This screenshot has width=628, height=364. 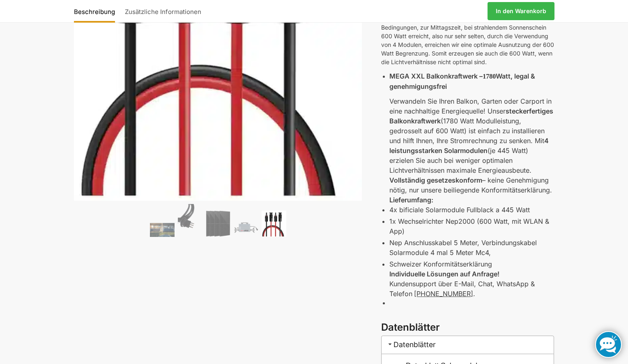 I want to click on p: Warum Watt, wenn man nur 600 Watt einspeisen darf? Bei 600 Watt Solaranlagen werden nur unter abs..., so click(x=467, y=36).